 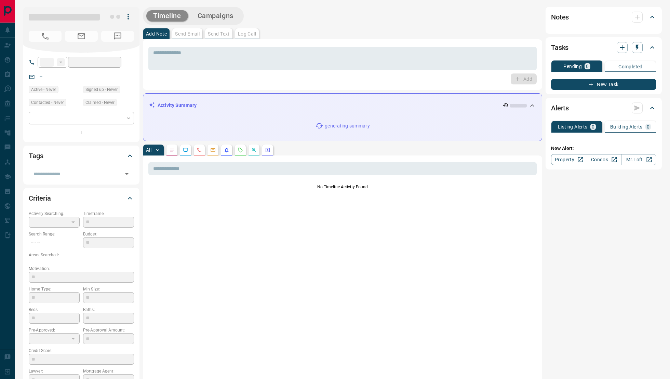 What do you see at coordinates (108, 371) in the screenshot?
I see `p: Mortgage Agent:` at bounding box center [108, 371].